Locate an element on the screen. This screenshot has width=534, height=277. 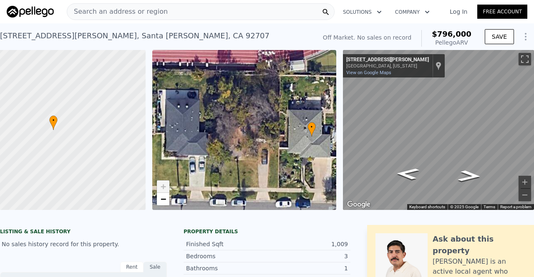
a: Show location on map is located at coordinates (438, 66).